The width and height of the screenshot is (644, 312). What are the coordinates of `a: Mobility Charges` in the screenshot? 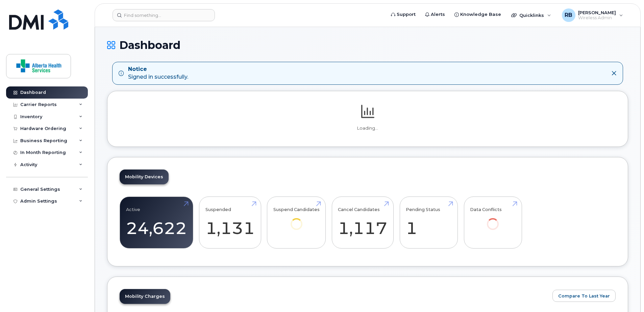 It's located at (145, 297).